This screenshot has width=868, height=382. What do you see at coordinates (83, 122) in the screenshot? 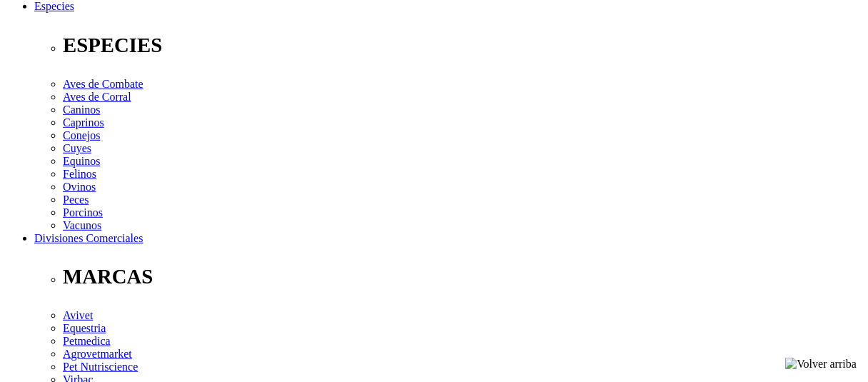
I see `a: Caprinos` at bounding box center [83, 122].